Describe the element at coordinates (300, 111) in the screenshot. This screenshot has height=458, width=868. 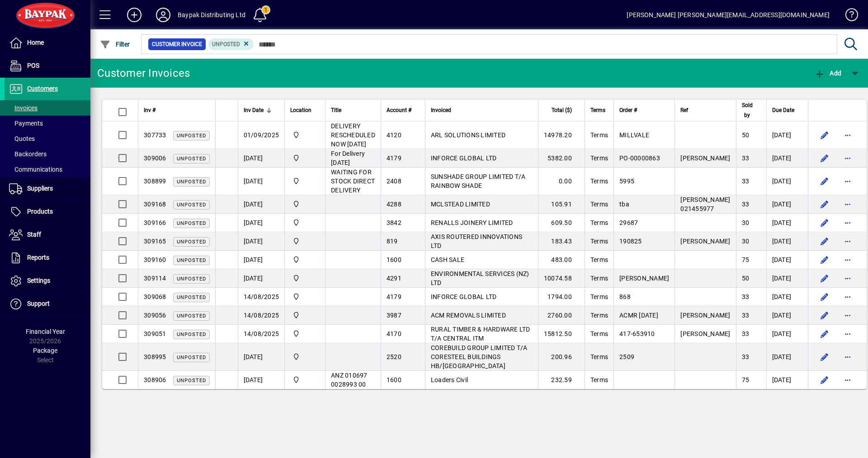
I see `span: Location` at that location.